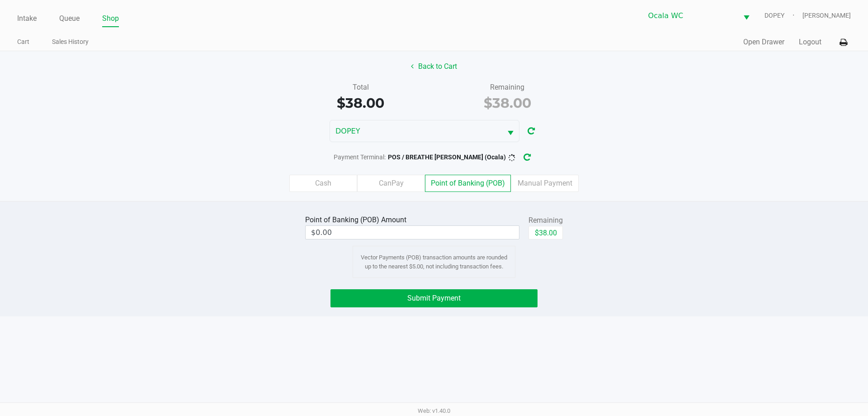  I want to click on a: Intake, so click(27, 18).